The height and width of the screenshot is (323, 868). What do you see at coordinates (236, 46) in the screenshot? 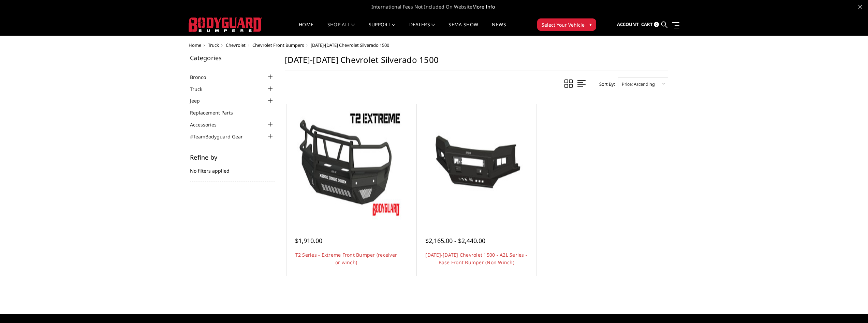
I see `span: Chevrolet` at bounding box center [236, 46].